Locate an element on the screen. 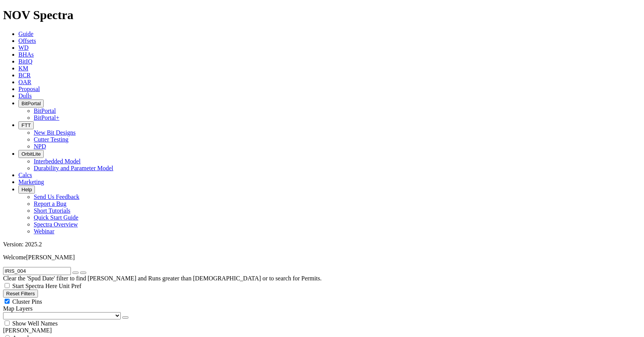 The image size is (644, 337). button: OrbitLite is located at coordinates (31, 154).